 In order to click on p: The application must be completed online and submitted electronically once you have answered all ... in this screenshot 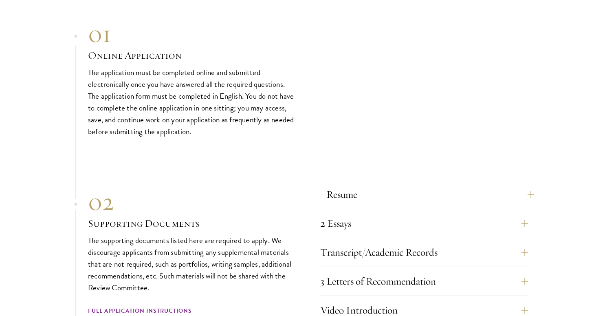, I will do `click(192, 102)`.